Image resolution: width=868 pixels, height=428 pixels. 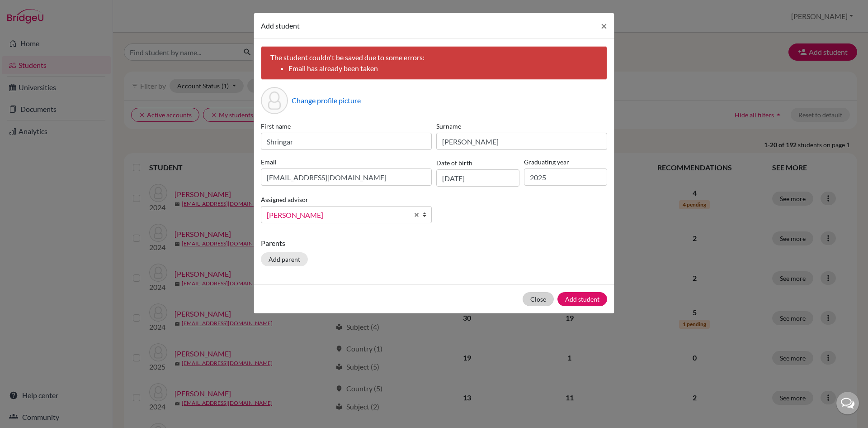 I want to click on input: dd/mm/yyyy, so click(x=478, y=178).